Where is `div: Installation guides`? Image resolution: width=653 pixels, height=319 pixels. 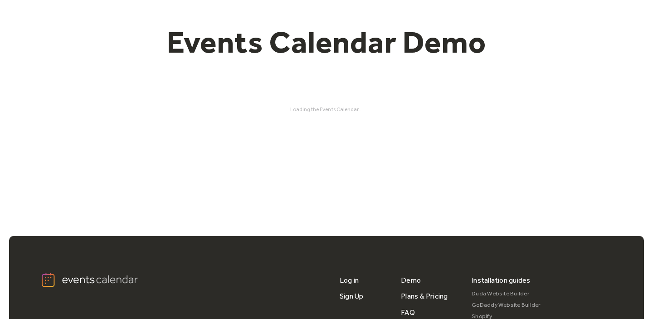 div: Installation guides is located at coordinates (501, 280).